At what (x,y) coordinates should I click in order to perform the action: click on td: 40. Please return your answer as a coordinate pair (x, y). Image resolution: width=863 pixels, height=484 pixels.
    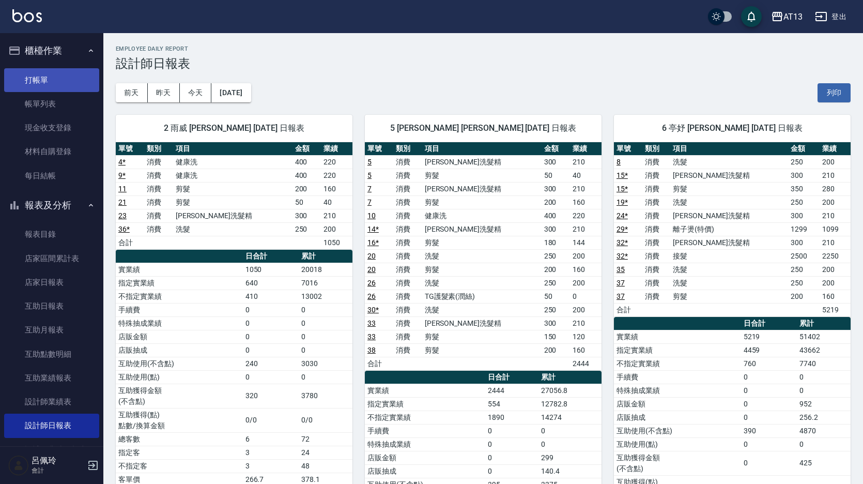
    Looking at the image, I should click on (336, 202).